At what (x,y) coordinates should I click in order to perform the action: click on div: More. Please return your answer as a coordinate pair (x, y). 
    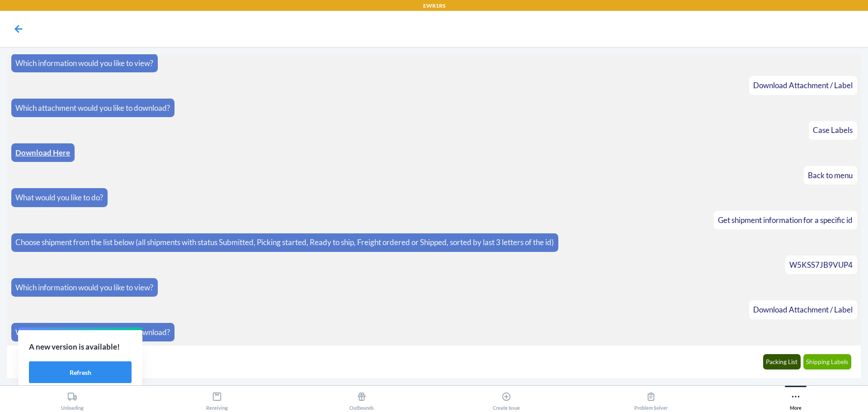
    Looking at the image, I should click on (796, 399).